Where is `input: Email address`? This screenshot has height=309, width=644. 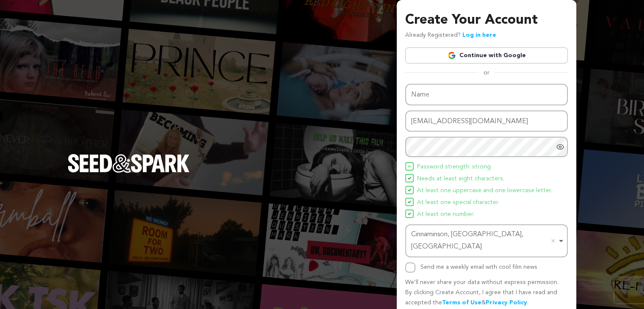
input: Email address is located at coordinates (486, 121).